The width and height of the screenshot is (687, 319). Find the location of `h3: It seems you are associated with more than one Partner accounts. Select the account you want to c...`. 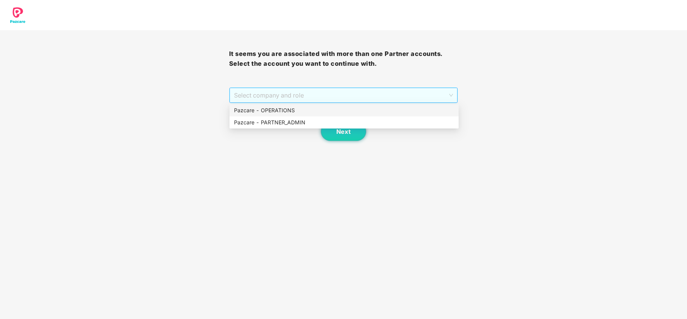

h3: It seems you are associated with more than one Partner accounts. Select the account you want to c... is located at coordinates (344, 59).